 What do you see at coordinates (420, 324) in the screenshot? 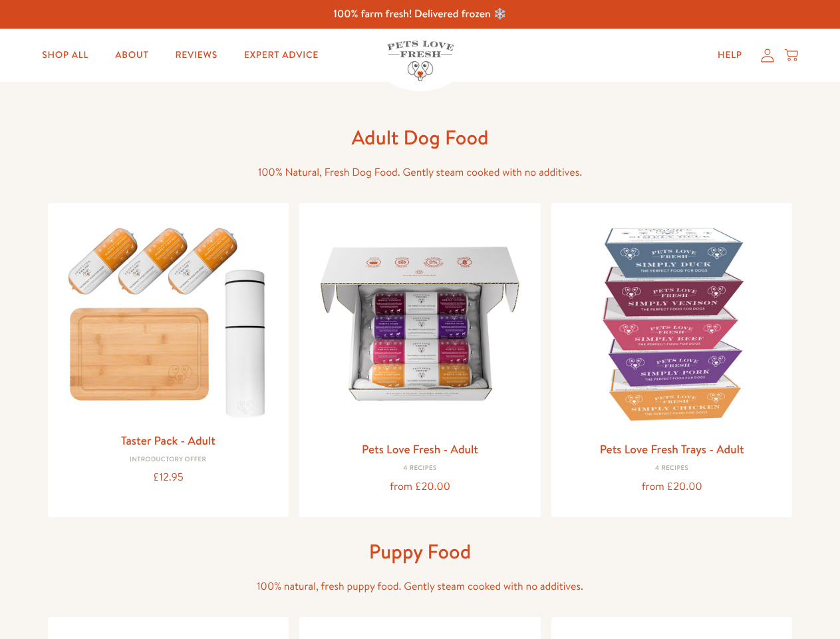
I see `img: Pets Love Fresh - Adult` at bounding box center [420, 324].